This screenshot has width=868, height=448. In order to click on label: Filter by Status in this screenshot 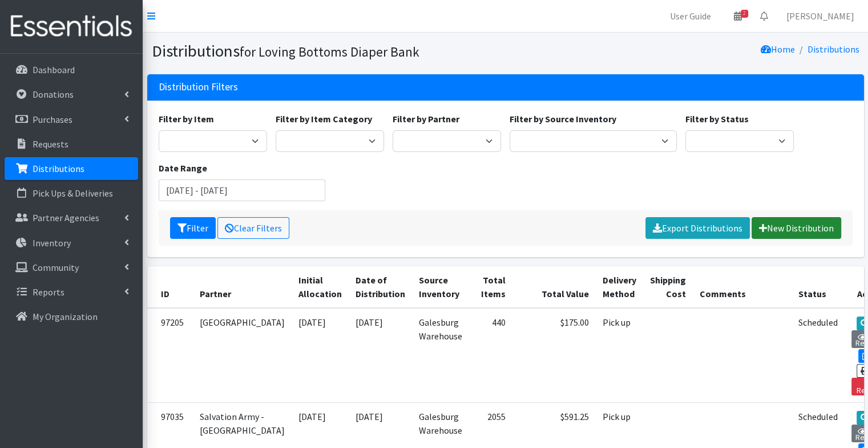, I will do `click(717, 119)`.